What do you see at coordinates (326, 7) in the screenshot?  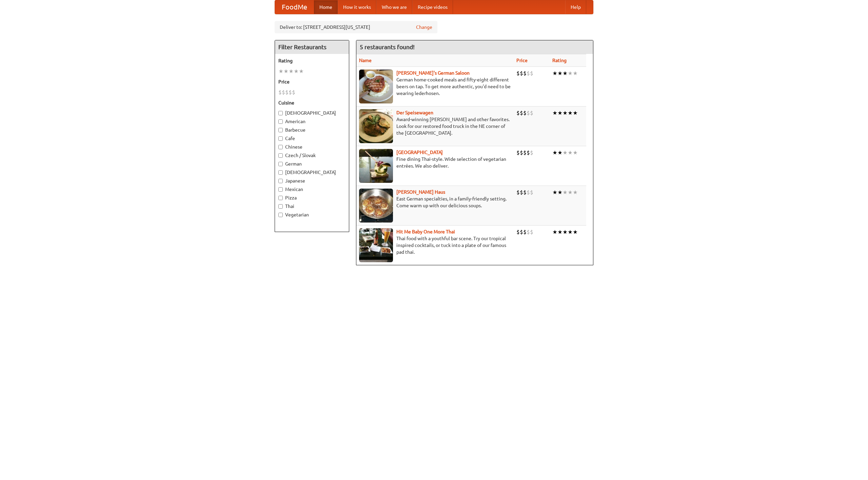 I see `a: Home` at bounding box center [326, 7].